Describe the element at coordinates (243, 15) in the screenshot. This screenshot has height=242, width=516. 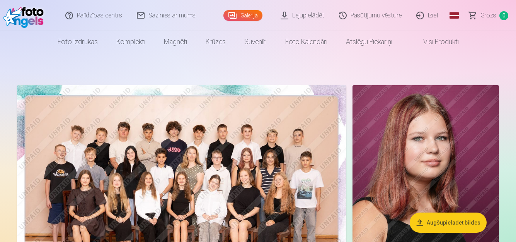
I see `a: Galerija` at that location.